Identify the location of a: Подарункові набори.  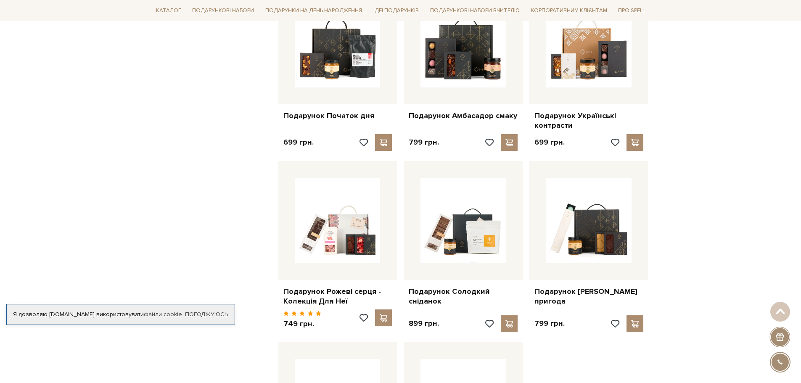
(223, 11).